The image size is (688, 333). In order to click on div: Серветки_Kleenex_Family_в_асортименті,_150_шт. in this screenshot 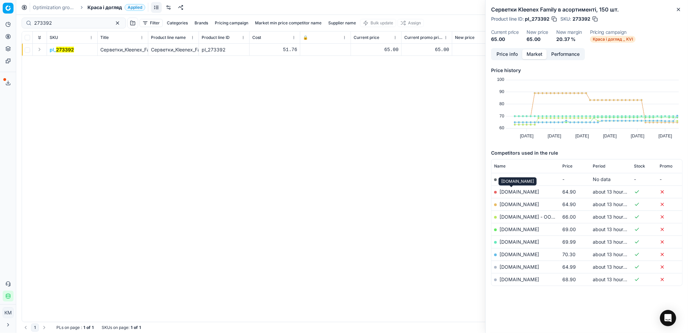, I will do `click(173, 50)`.